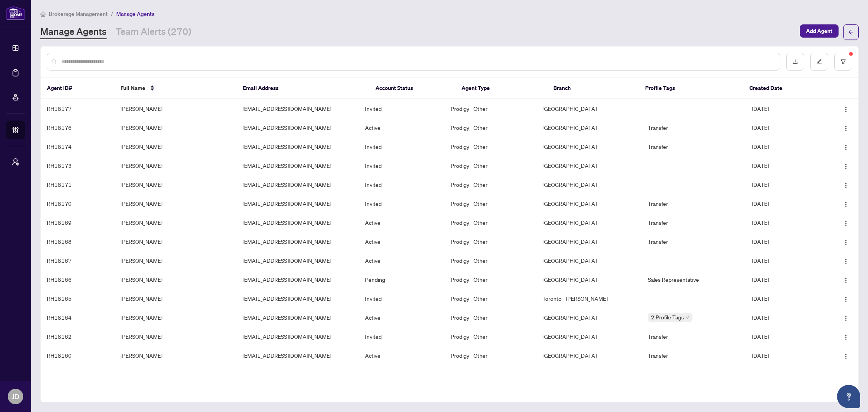 The height and width of the screenshot is (412, 868). Describe the element at coordinates (819, 31) in the screenshot. I see `button: Add Agent` at that location.